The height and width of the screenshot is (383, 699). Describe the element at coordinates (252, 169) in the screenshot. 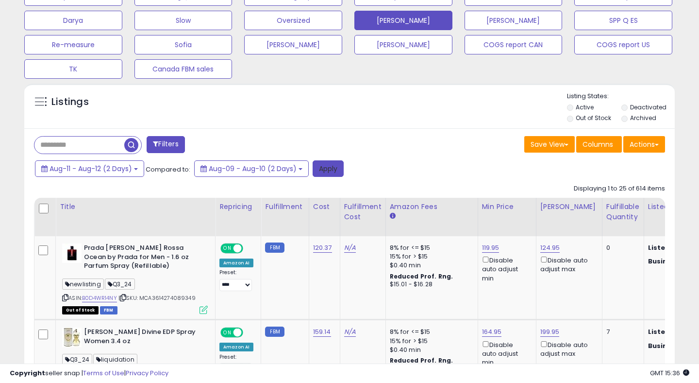

I see `button: Aug-09 - Aug-10 (2 Days)` at that location.